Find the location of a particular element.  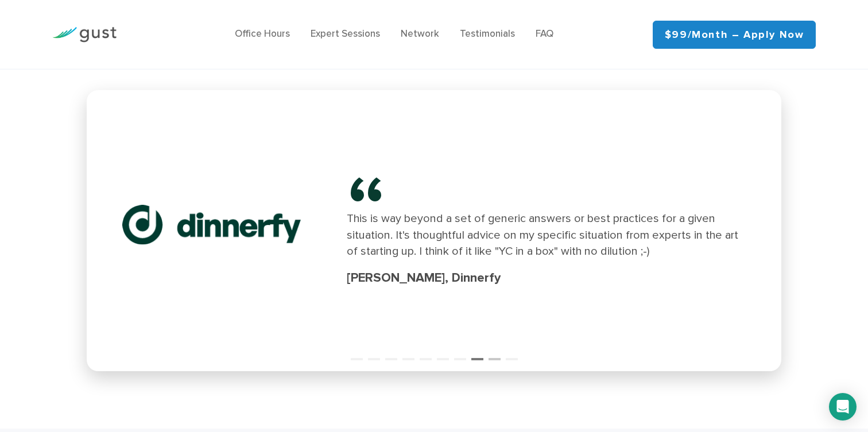

button: 4 of 10 is located at coordinates (408, 354).